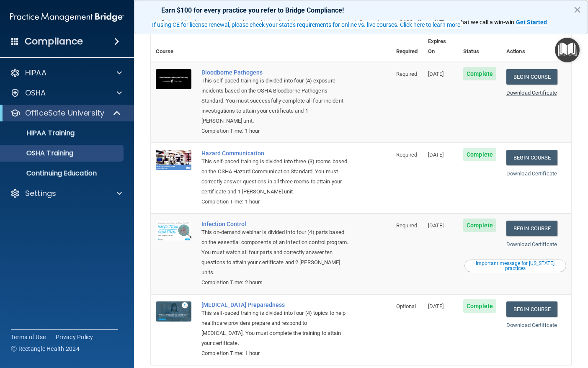 The image size is (588, 368). What do you see at coordinates (67, 17) in the screenshot?
I see `img: PMB logo` at bounding box center [67, 17].